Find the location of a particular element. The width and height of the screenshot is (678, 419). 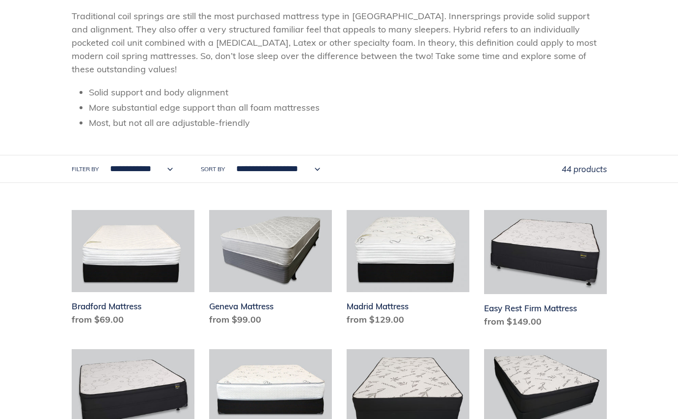

a: Geneva Mattress is located at coordinates (271, 270).